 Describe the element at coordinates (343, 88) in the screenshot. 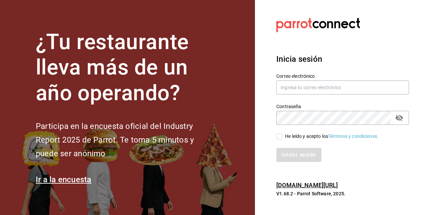

I see `input: Ingresa tu correo electrónico` at that location.